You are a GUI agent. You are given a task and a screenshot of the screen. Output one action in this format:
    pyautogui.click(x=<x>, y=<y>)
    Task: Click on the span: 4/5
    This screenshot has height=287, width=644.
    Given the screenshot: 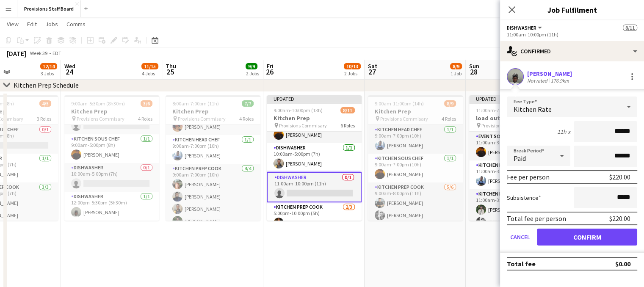 What is the action you would take?
    pyautogui.click(x=45, y=103)
    